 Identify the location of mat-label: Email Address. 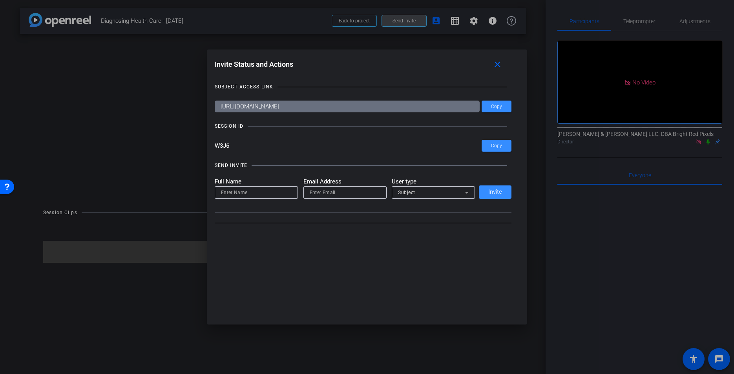
(345, 181).